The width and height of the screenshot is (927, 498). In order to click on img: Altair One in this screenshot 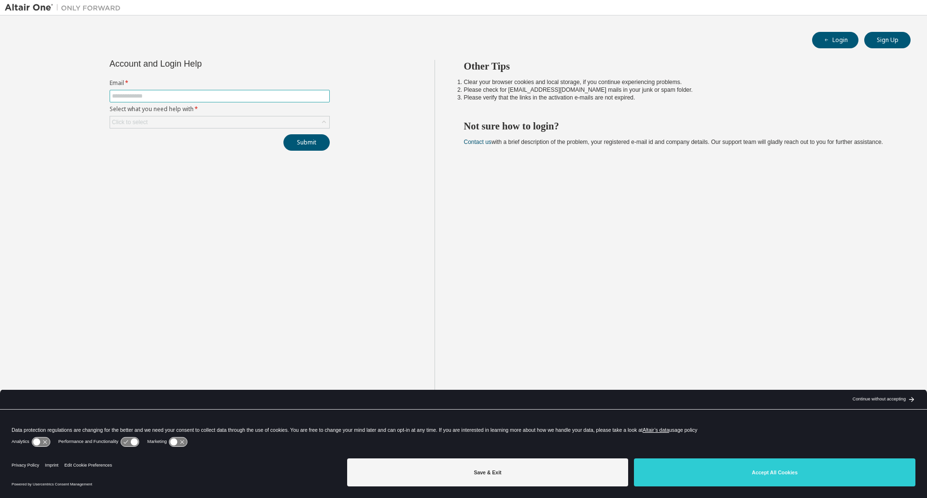, I will do `click(65, 8)`.